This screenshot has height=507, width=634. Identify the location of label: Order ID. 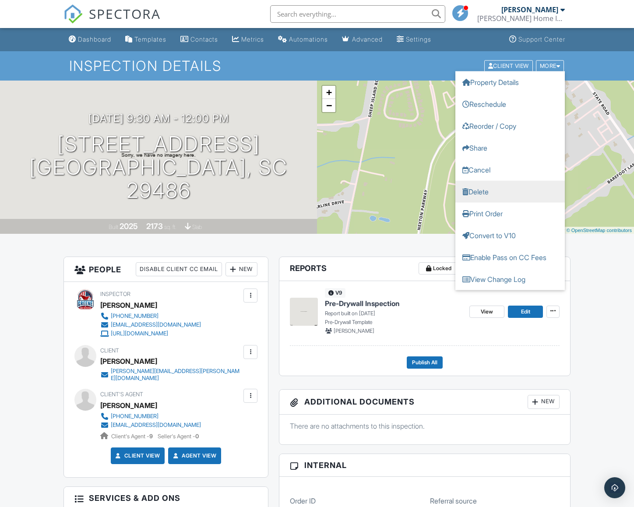
(302, 501).